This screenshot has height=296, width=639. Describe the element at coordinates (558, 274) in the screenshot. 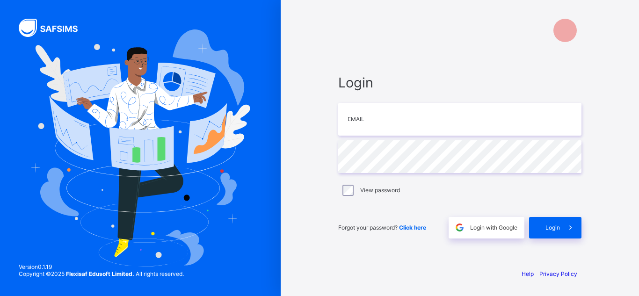

I see `a: Privacy Policy` at that location.